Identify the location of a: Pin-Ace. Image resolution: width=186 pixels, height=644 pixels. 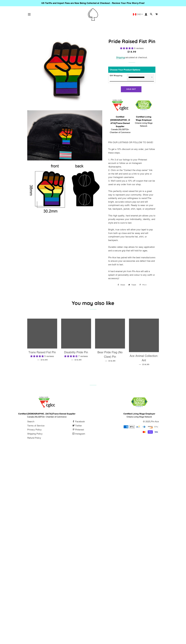
(155, 421).